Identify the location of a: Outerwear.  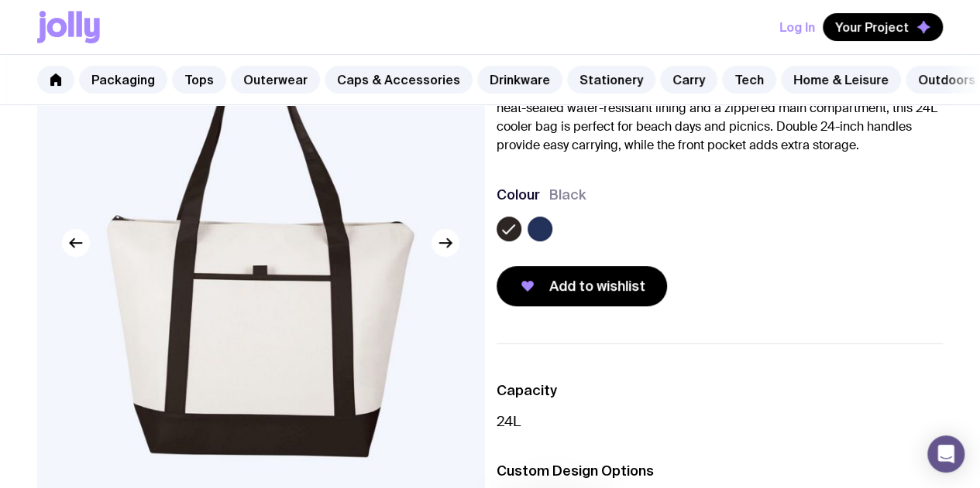
(275, 80).